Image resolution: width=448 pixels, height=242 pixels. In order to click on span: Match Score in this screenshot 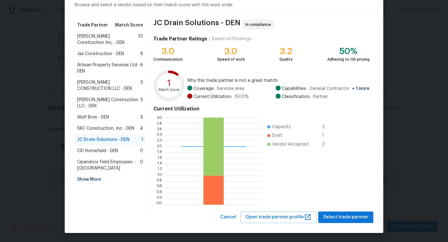, I will do `click(129, 25)`.